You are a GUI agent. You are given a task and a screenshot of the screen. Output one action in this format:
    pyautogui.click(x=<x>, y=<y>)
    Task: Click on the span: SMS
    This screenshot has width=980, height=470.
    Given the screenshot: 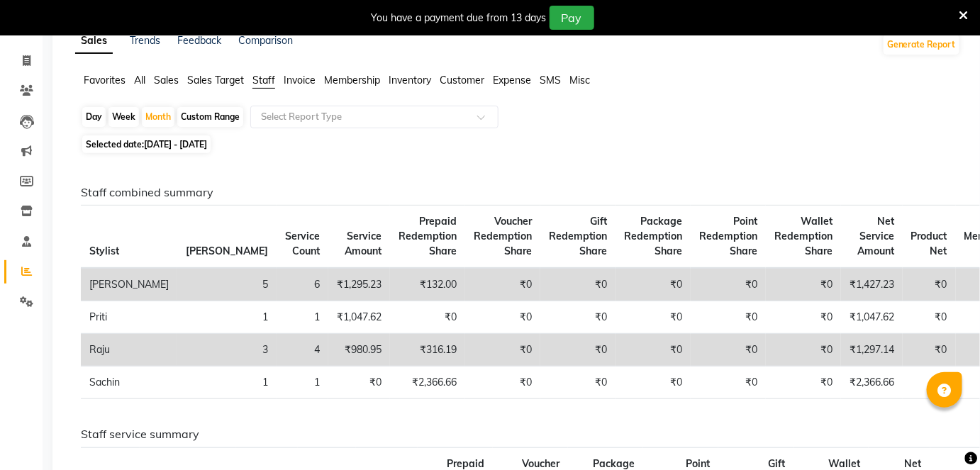 What is the action you would take?
    pyautogui.click(x=550, y=80)
    